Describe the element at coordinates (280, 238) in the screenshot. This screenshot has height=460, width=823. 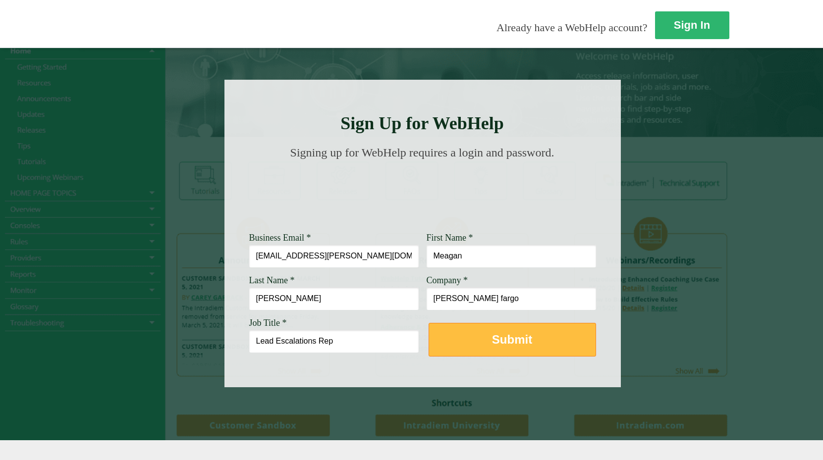
I see `span: Business Email *` at that location.